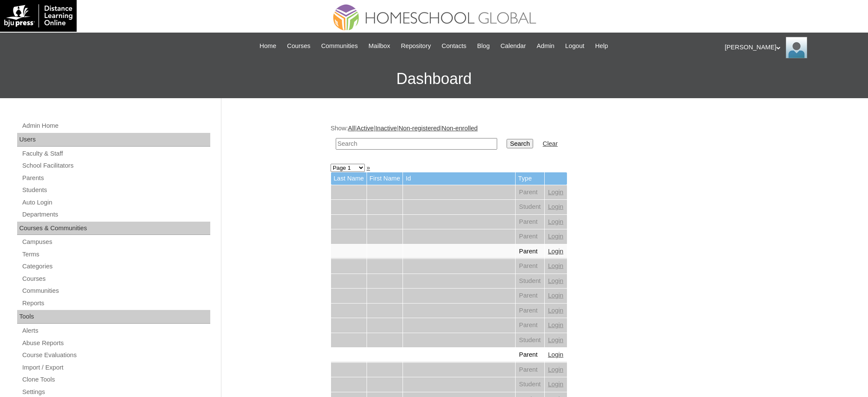 The width and height of the screenshot is (868, 397). What do you see at coordinates (116, 165) in the screenshot?
I see `a: School Facilitators` at bounding box center [116, 165].